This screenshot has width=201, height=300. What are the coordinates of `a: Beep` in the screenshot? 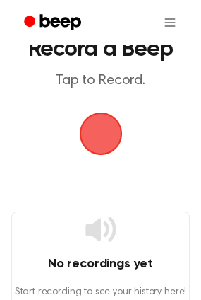 It's located at (54, 23).